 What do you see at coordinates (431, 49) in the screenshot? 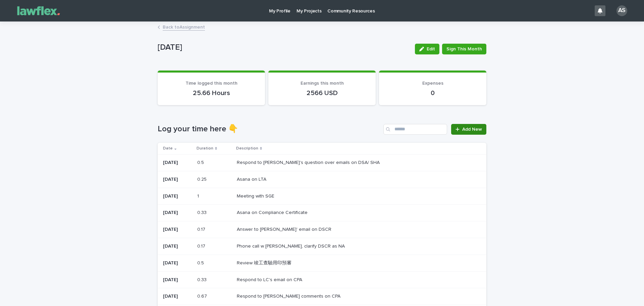
I see `span: Edit` at bounding box center [431, 49].